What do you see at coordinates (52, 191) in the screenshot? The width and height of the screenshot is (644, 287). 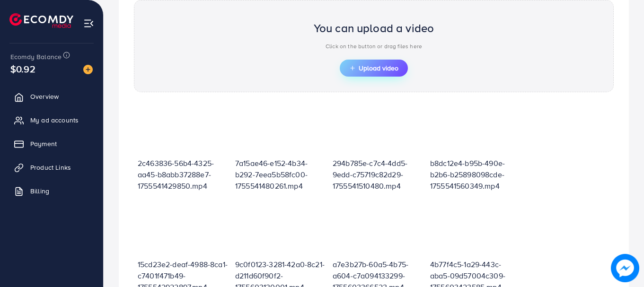 I see `a: Billing` at bounding box center [52, 191].